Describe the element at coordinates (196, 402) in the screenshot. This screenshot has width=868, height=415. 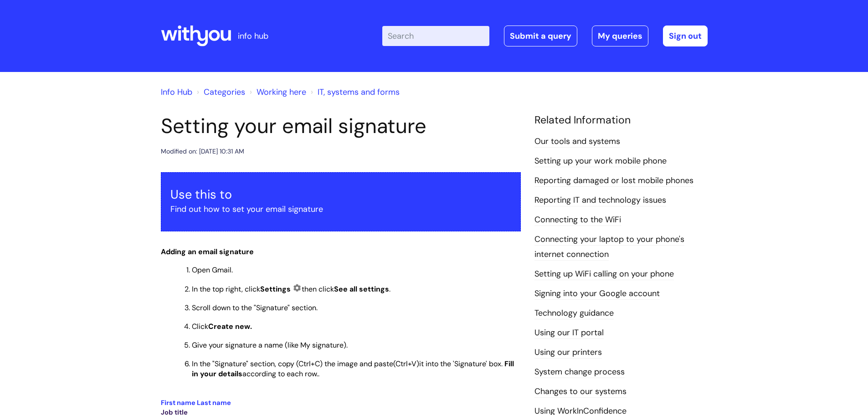
I see `span: First name Last name` at that location.